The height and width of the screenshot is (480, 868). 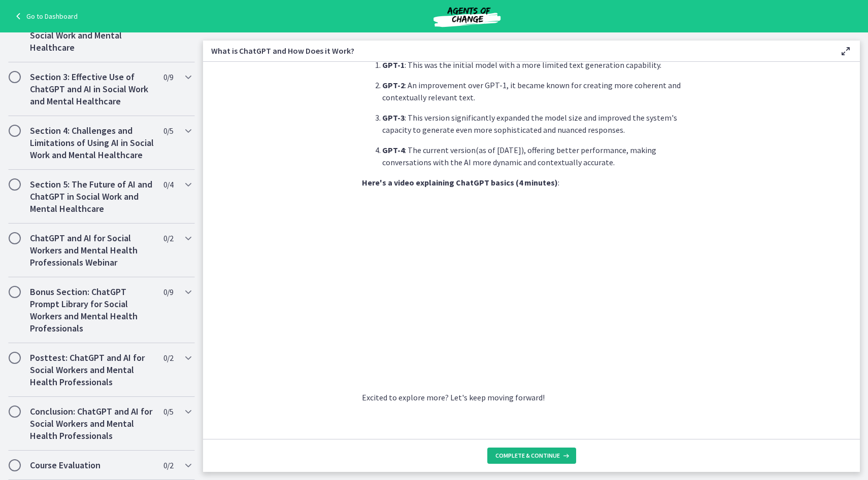 What do you see at coordinates (92, 424) in the screenshot?
I see `h2: Conclusion: ChatGPT and AI for Social Workers and Mental Health Professionals` at bounding box center [92, 424].